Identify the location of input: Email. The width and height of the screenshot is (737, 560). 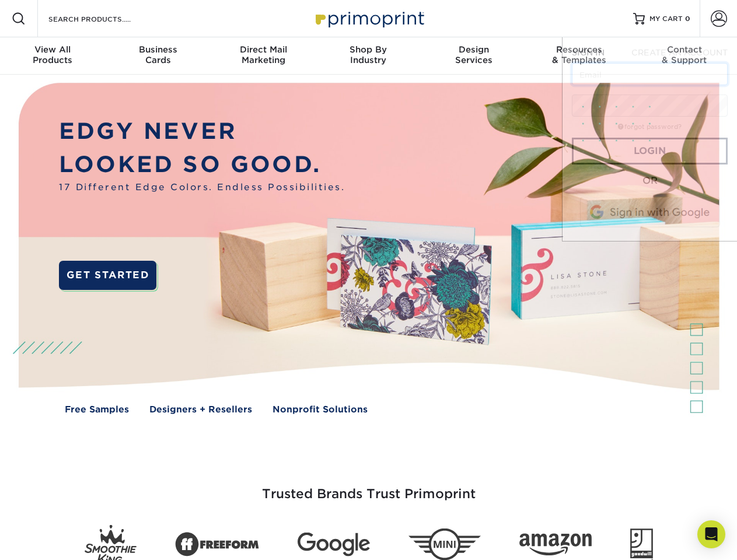
(649, 74).